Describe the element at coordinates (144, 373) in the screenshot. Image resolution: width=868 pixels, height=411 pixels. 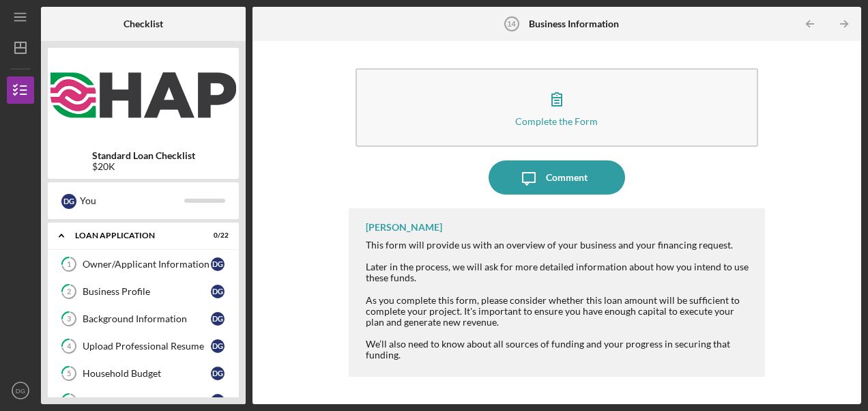
I see `a: 5Household BudgetDG` at that location.